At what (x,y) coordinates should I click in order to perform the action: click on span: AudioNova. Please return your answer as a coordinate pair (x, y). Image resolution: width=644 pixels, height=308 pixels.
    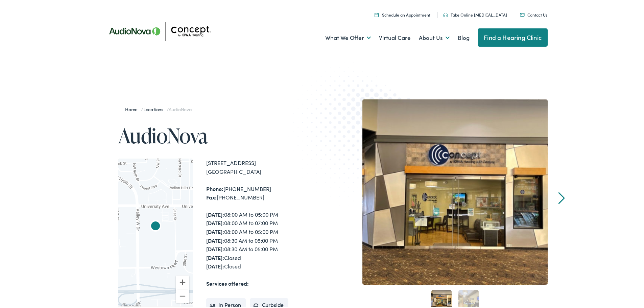
    Looking at the image, I should click on (180, 108).